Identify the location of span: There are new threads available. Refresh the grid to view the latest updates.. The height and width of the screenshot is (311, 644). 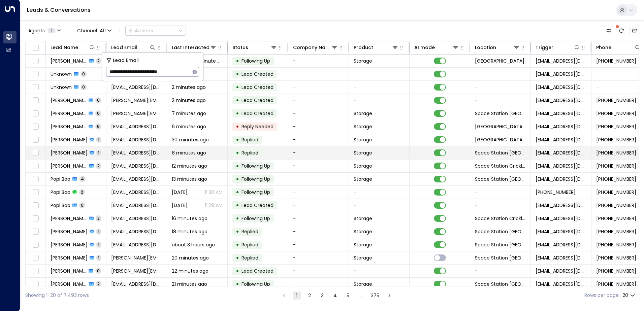
(621, 31).